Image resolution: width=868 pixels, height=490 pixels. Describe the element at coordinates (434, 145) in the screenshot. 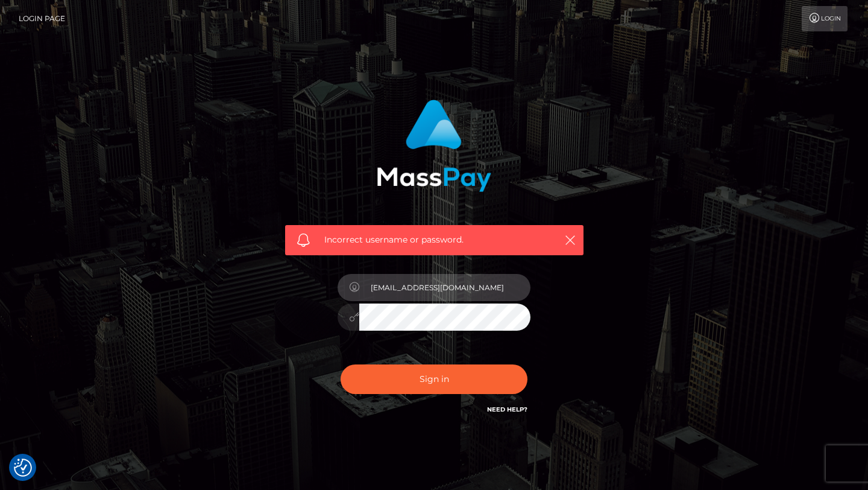

I see `img: MassPay Login` at that location.